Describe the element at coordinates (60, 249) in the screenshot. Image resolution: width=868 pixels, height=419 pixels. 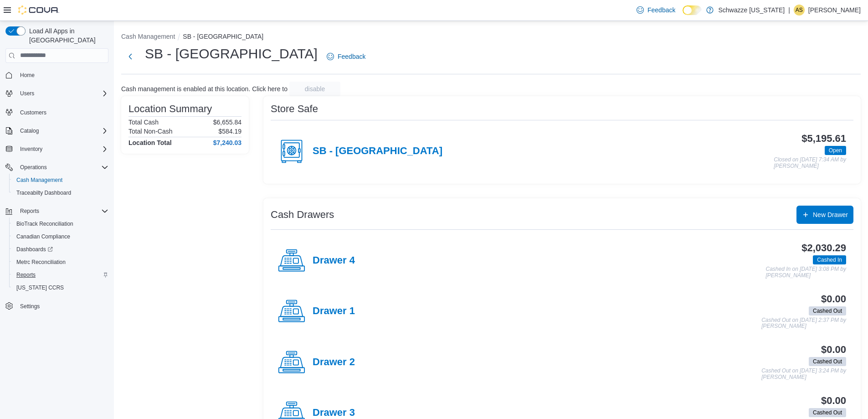
I see `span: Dashboards` at that location.